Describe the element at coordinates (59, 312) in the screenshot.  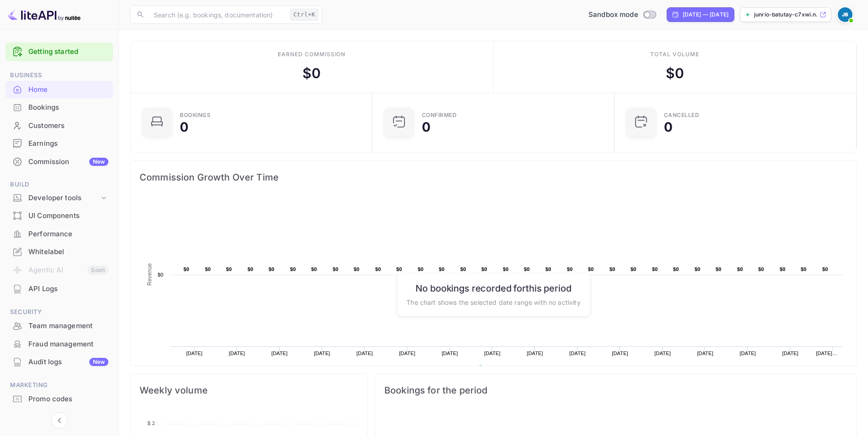
I see `span: Security` at that location.